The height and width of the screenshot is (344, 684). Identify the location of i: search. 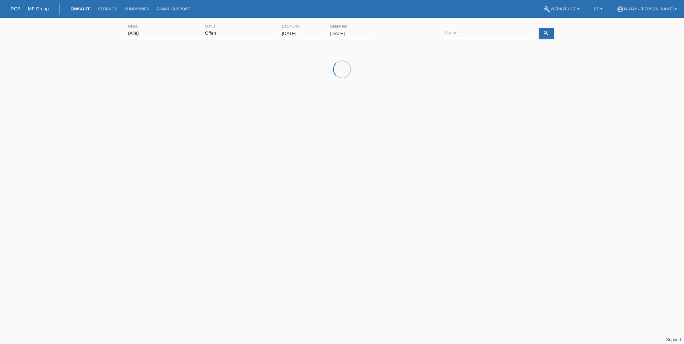
(546, 33).